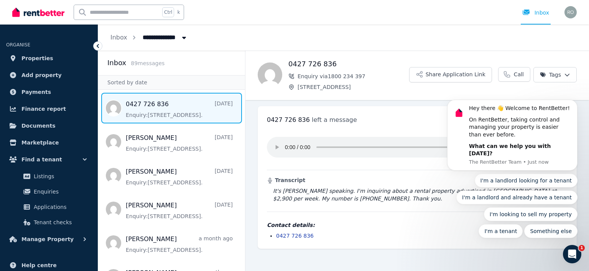 The width and height of the screenshot is (589, 271). I want to click on a: Payments, so click(49, 92).